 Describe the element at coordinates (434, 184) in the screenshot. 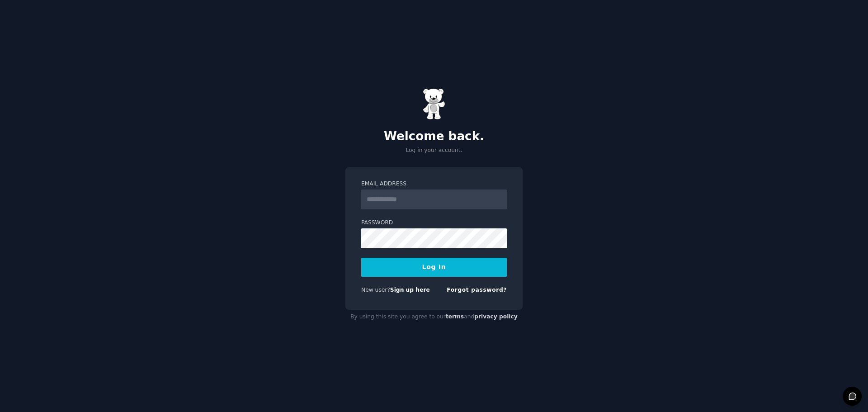

I see `label: Email Address` at that location.